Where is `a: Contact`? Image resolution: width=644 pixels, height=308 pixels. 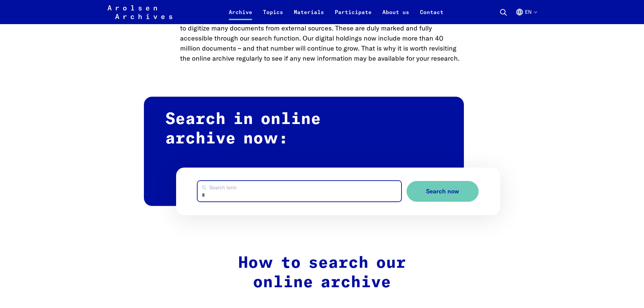
a: Contact is located at coordinates (432, 16).